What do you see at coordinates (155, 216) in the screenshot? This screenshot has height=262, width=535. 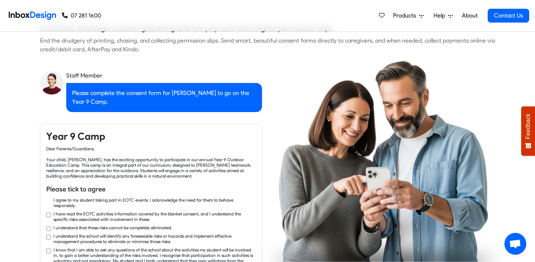 I see `label: I have read the EOTC activities information covered by the blanket consent, and I understand the ...` at bounding box center [155, 216].